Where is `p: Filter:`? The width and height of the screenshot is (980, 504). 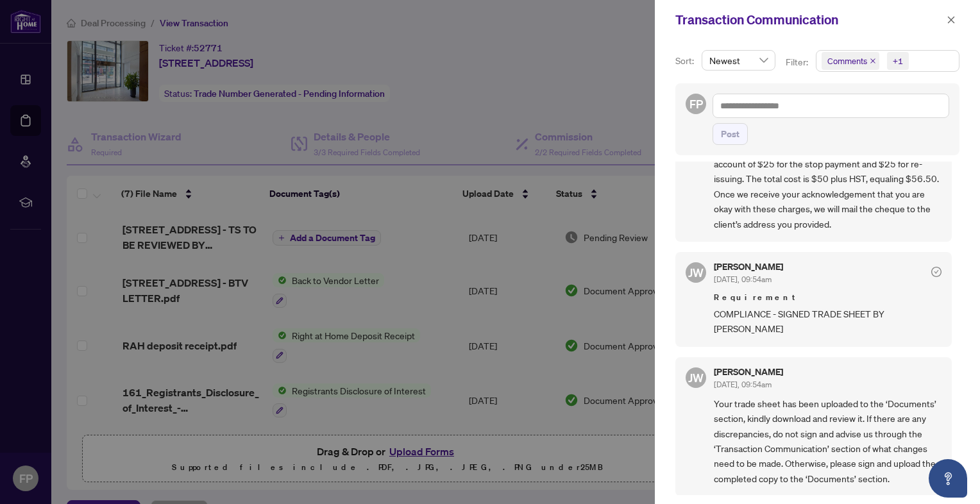
p: Filter: is located at coordinates (798, 62).